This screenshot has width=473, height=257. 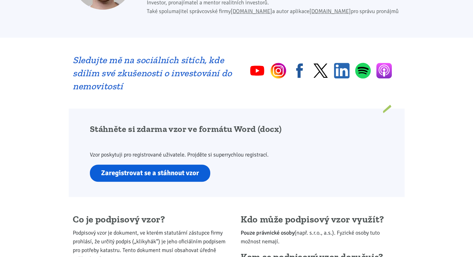 I want to click on a: Linkedin, so click(x=342, y=71).